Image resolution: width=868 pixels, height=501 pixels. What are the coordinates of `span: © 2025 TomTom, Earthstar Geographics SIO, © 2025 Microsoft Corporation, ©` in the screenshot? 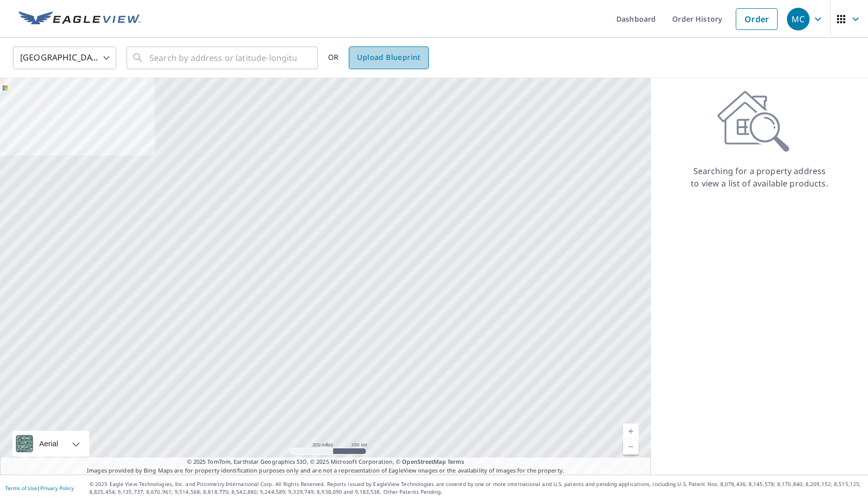 It's located at (326, 462).